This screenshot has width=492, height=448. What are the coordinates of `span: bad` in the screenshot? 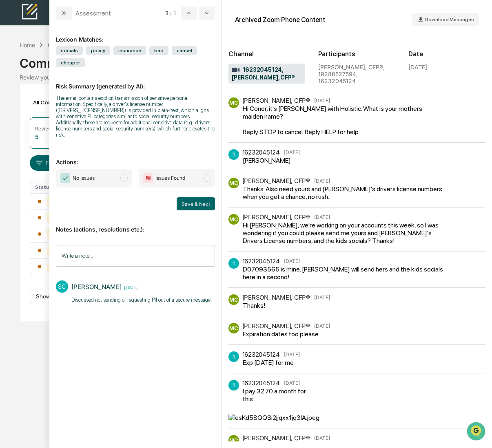 It's located at (159, 51).